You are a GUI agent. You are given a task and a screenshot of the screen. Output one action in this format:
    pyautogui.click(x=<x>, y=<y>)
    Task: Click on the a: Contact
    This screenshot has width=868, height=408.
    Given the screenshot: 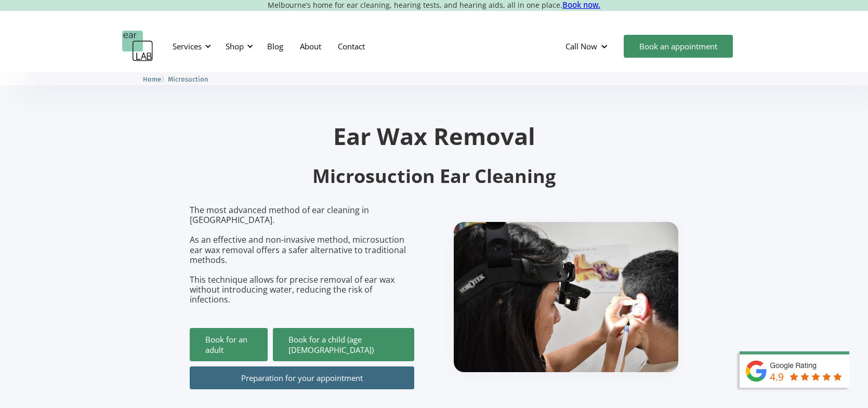 What is the action you would take?
    pyautogui.click(x=352, y=47)
    